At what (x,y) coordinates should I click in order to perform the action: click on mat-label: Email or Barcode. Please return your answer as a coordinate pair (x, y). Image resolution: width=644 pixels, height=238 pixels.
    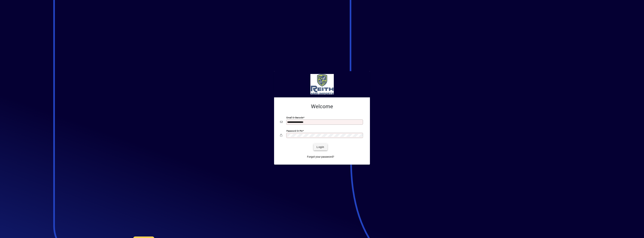
    Looking at the image, I should click on (295, 118).